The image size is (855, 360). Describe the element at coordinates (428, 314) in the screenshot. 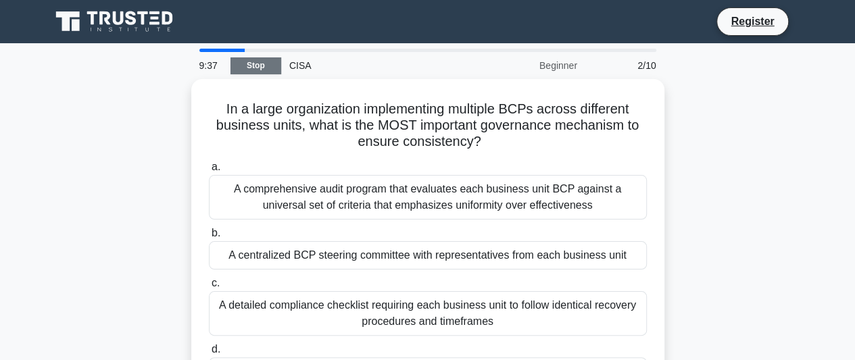

I see `div: A detailed compliance checklist requiring each business unit to follow identical recovery procedu...` at that location.